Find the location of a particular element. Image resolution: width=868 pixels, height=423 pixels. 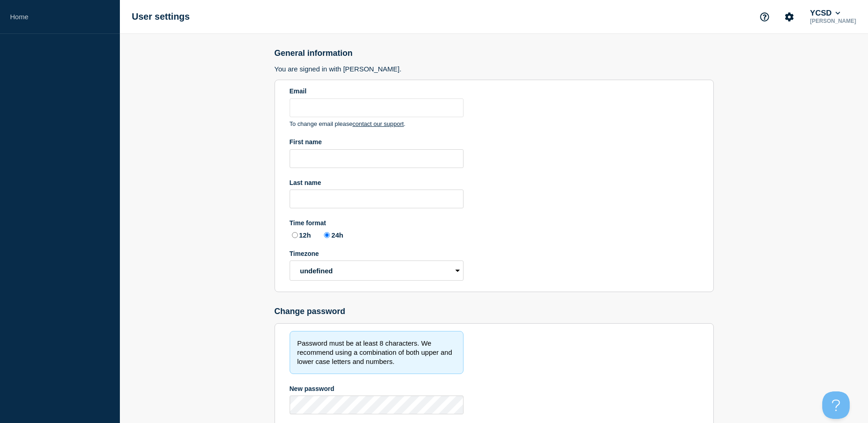

input: New password is located at coordinates (376, 405).